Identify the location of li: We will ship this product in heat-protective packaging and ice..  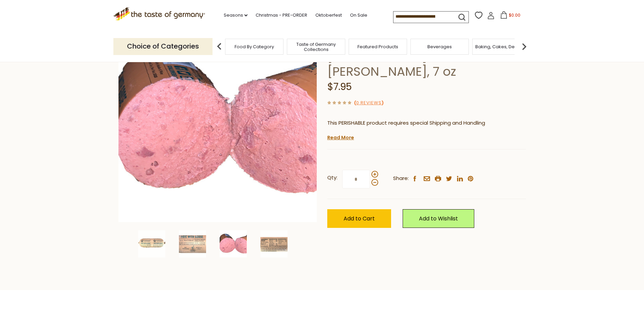
(430, 136).